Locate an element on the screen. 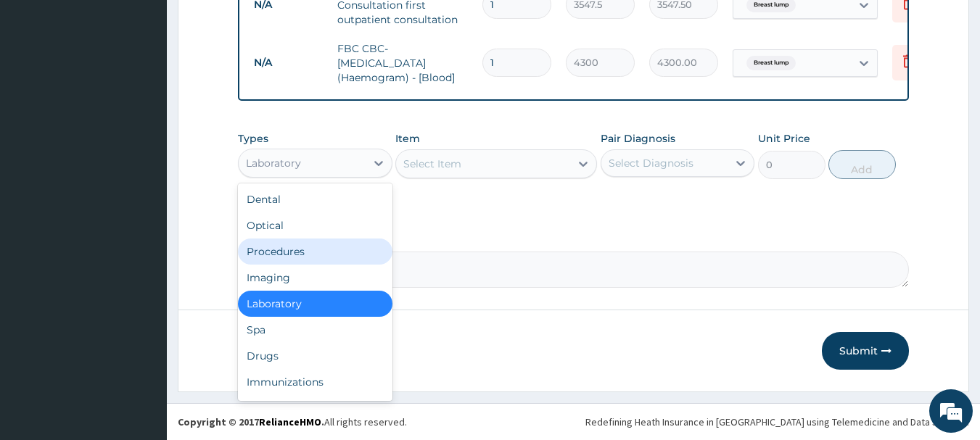  label: Item is located at coordinates (407, 139).